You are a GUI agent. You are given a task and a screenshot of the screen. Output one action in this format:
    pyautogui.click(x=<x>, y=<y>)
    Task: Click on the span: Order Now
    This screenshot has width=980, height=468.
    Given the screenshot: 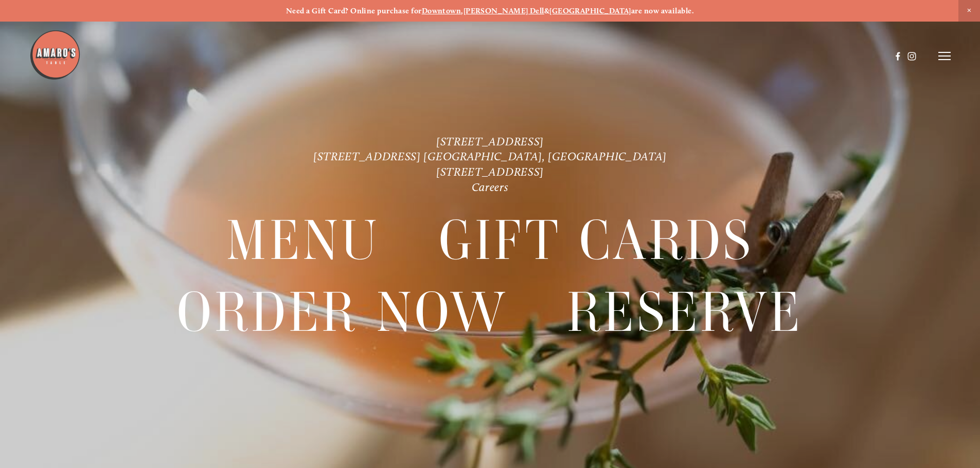 What is the action you would take?
    pyautogui.click(x=342, y=312)
    